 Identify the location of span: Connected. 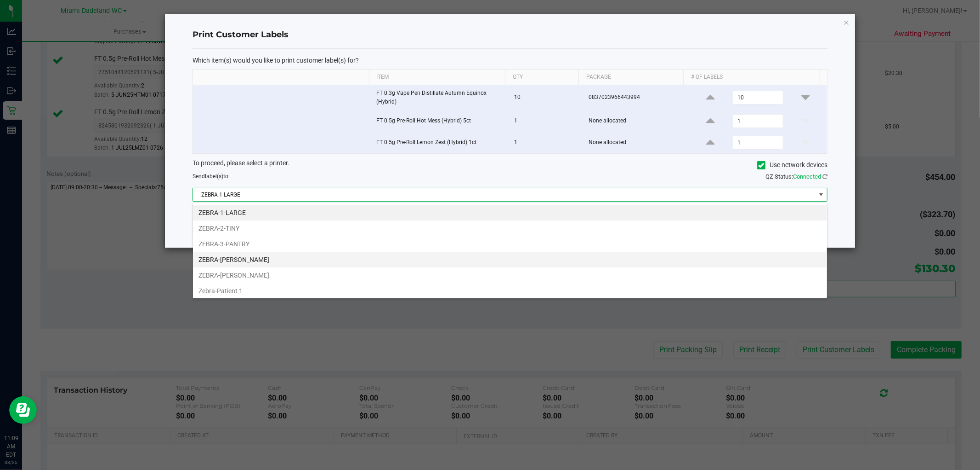
(807, 176).